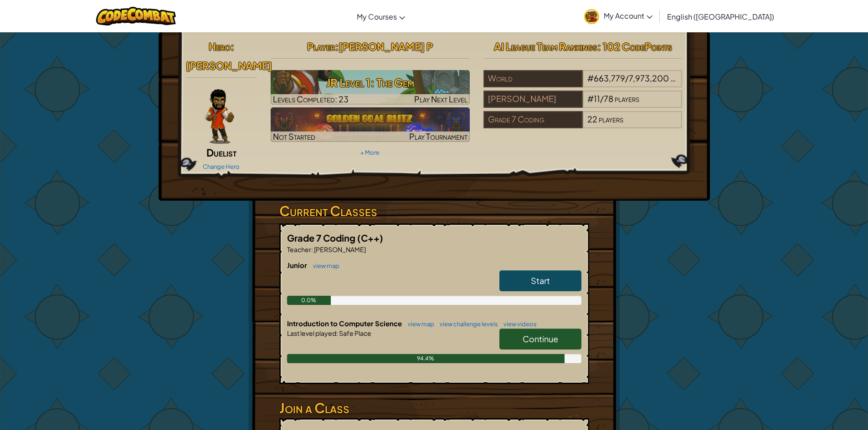  I want to click on span: Junior, so click(297, 265).